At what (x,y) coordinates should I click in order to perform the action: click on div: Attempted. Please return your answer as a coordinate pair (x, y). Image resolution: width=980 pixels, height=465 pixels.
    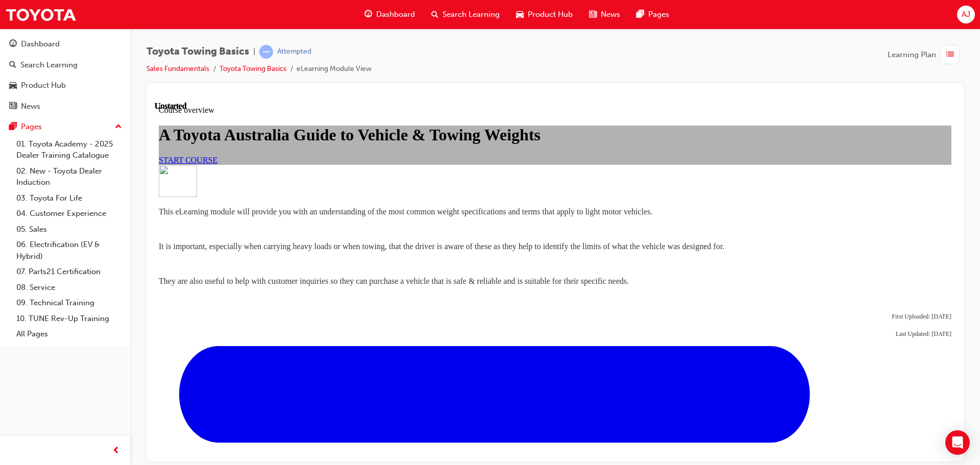
    Looking at the image, I should click on (294, 52).